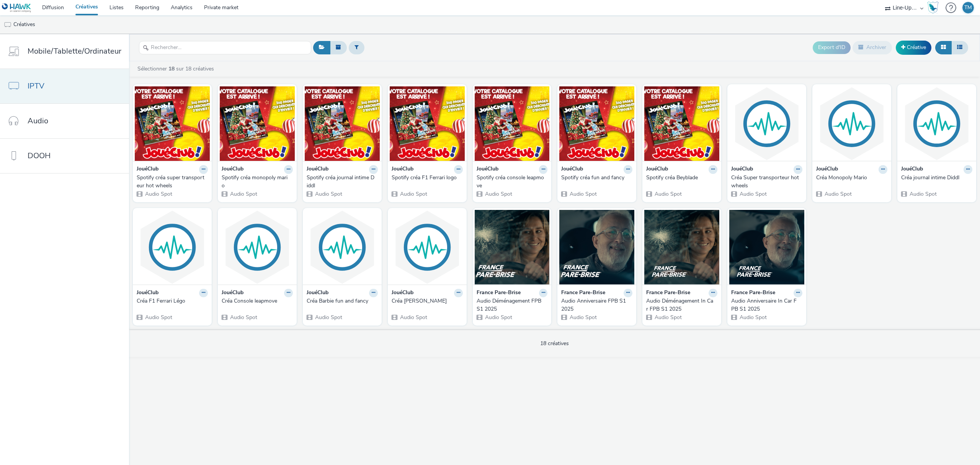  I want to click on button: Grille, so click(943, 48).